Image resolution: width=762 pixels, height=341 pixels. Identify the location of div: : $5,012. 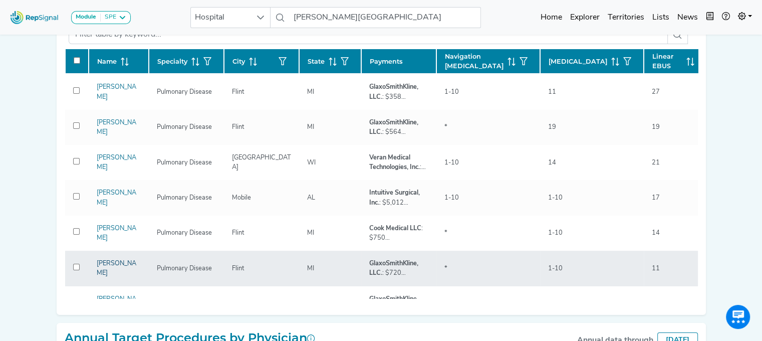
(399, 198).